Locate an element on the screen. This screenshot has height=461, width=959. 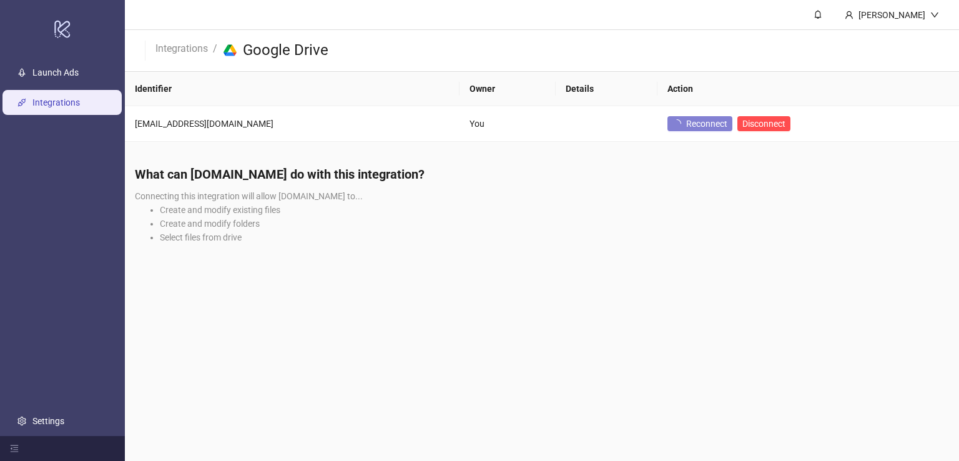
div: You is located at coordinates (508, 124).